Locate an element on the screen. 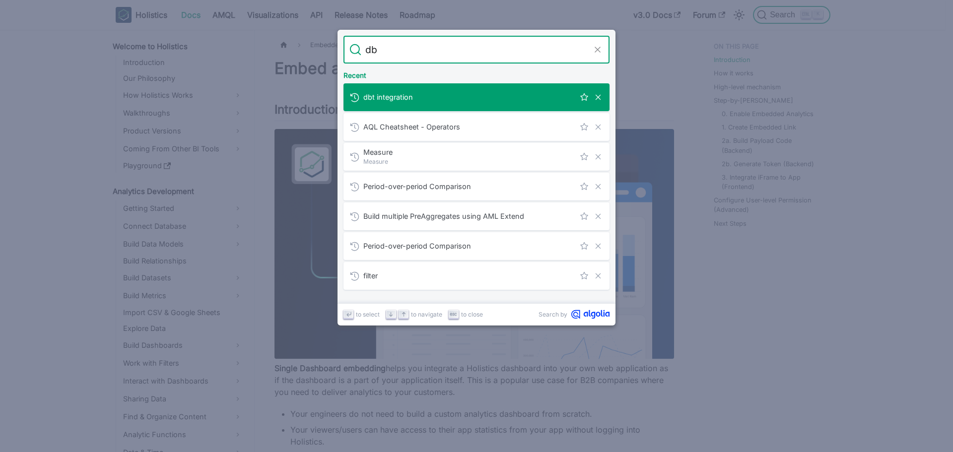 This screenshot has width=953, height=452. a: AQL Cheatsheet - Operators is located at coordinates (476, 127).